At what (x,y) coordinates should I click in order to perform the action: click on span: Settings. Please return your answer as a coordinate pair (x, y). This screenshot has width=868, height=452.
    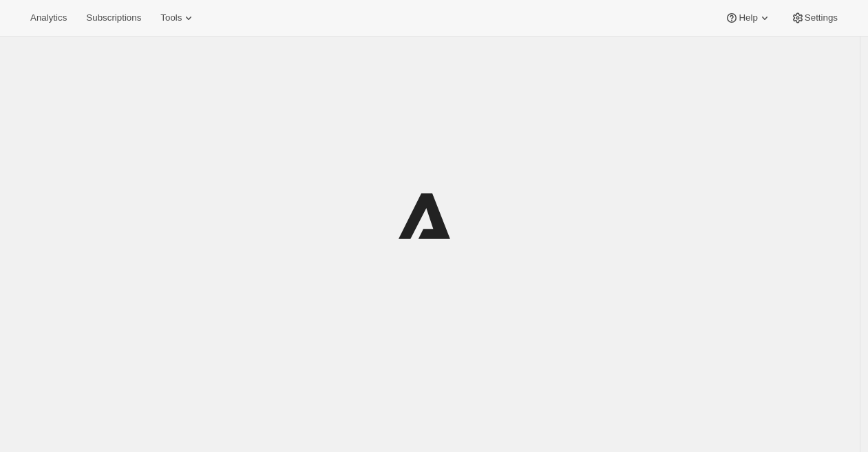
    Looking at the image, I should click on (822, 18).